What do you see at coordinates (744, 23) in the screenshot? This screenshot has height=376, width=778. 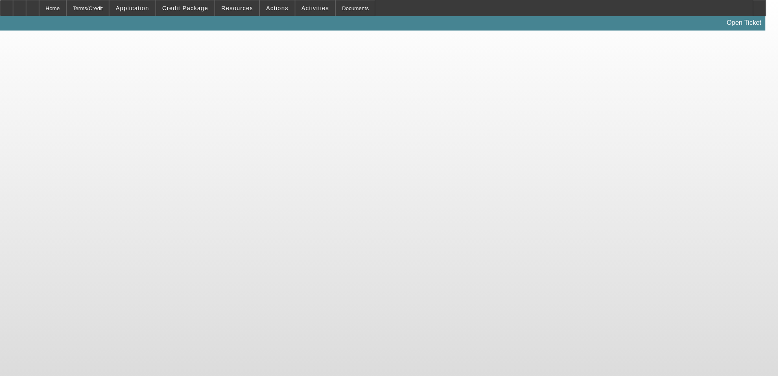 I see `a: Open Ticket` at bounding box center [744, 23].